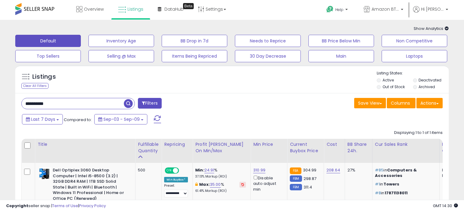 The height and width of the screenshot is (212, 464). I want to click on span: #8, so click(378, 193).